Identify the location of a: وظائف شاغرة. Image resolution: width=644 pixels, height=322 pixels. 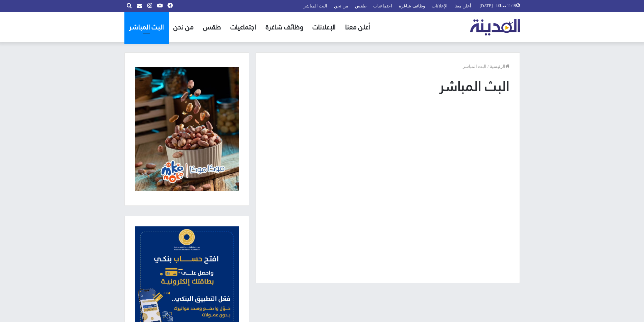
(284, 27).